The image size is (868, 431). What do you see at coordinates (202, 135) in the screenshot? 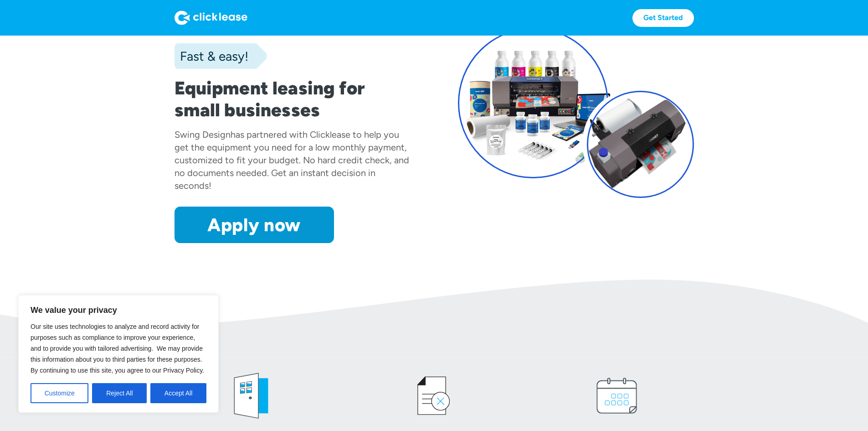
I see `div: Swing Design` at bounding box center [202, 135].